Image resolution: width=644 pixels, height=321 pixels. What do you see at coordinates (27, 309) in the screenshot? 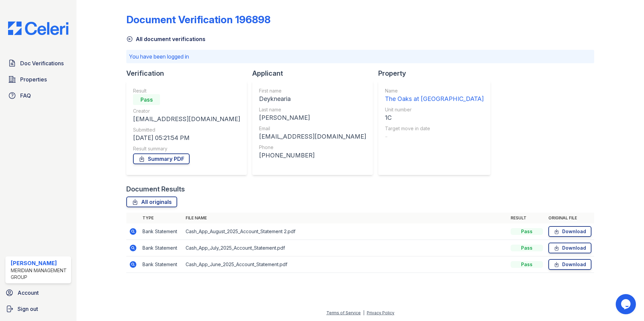
I see `span: Sign out` at bounding box center [27, 309].